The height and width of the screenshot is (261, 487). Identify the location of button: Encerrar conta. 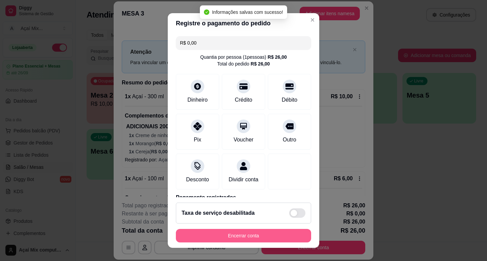
(243, 236).